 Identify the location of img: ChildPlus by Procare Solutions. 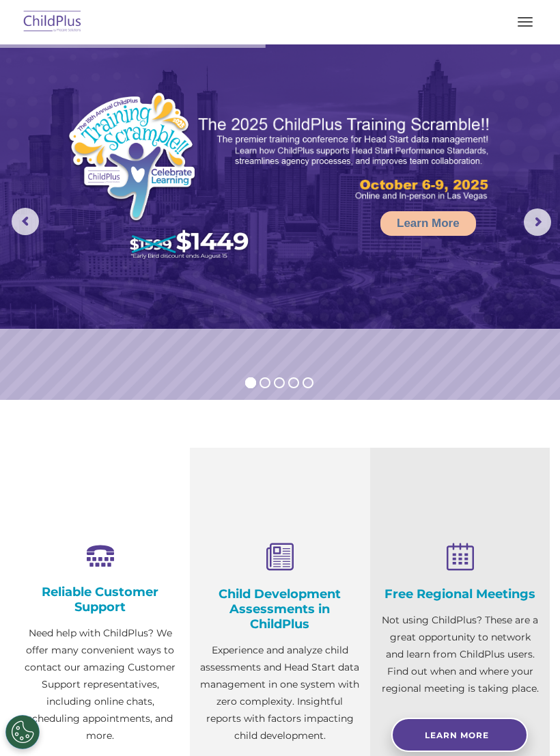
(53, 21).